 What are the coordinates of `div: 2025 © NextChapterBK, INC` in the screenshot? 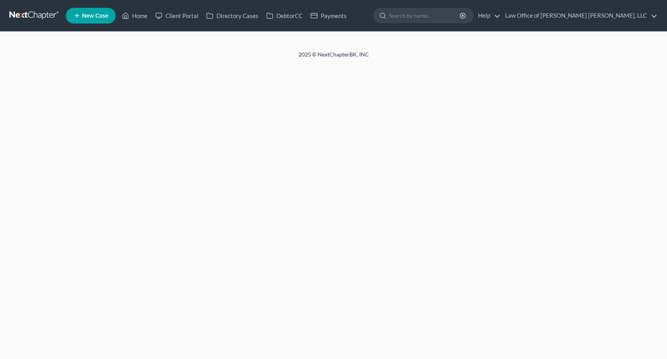 It's located at (334, 58).